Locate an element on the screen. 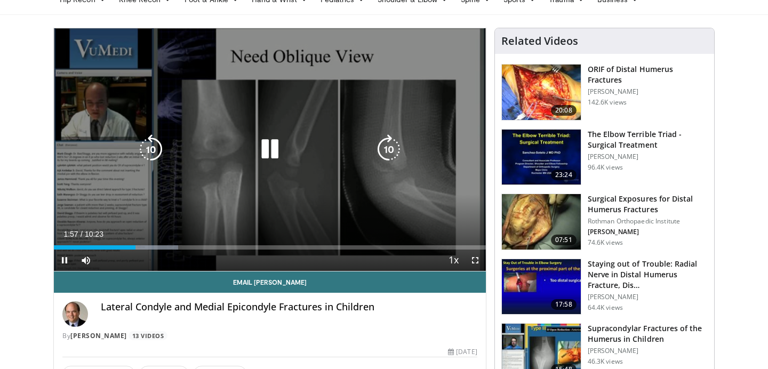 This screenshot has width=768, height=369. h4: Related Videos is located at coordinates (539, 41).